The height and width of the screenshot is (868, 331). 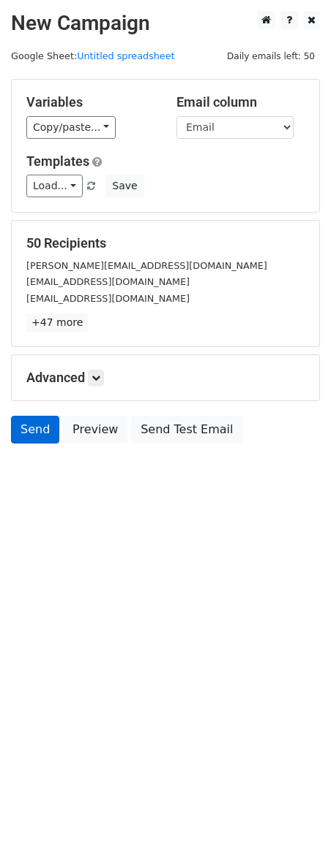 I want to click on small: Google Sheet:, so click(x=93, y=56).